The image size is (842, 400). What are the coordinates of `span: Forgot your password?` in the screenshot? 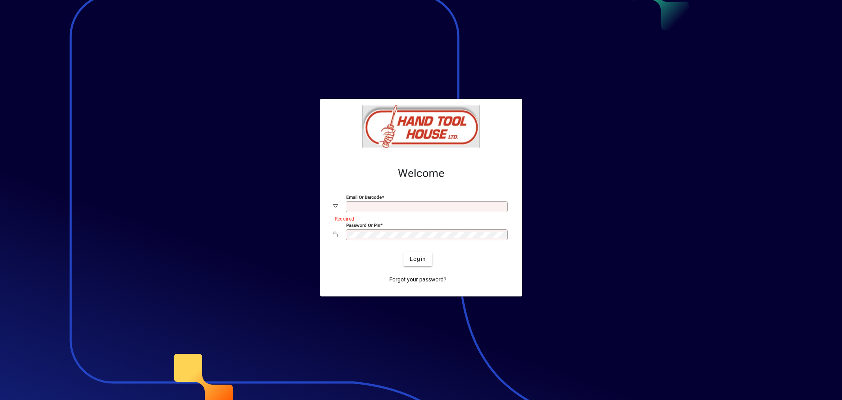 It's located at (418, 279).